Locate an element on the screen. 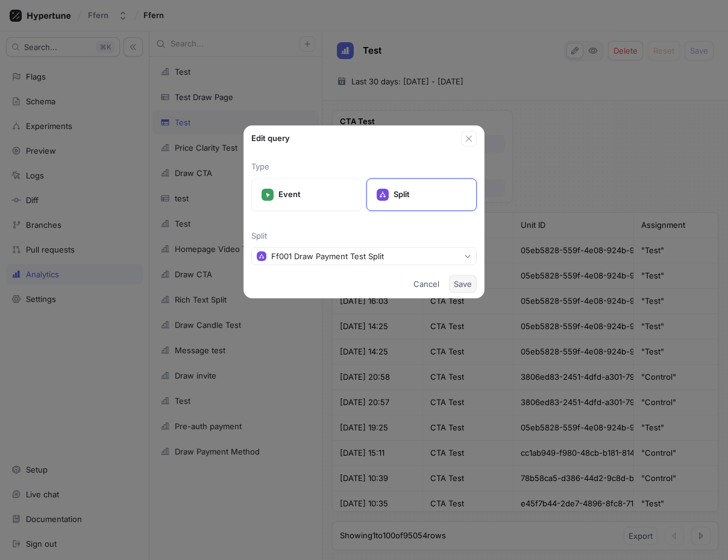 The image size is (728, 560). button: Ff001 Draw Payment Test Split is located at coordinates (364, 256).